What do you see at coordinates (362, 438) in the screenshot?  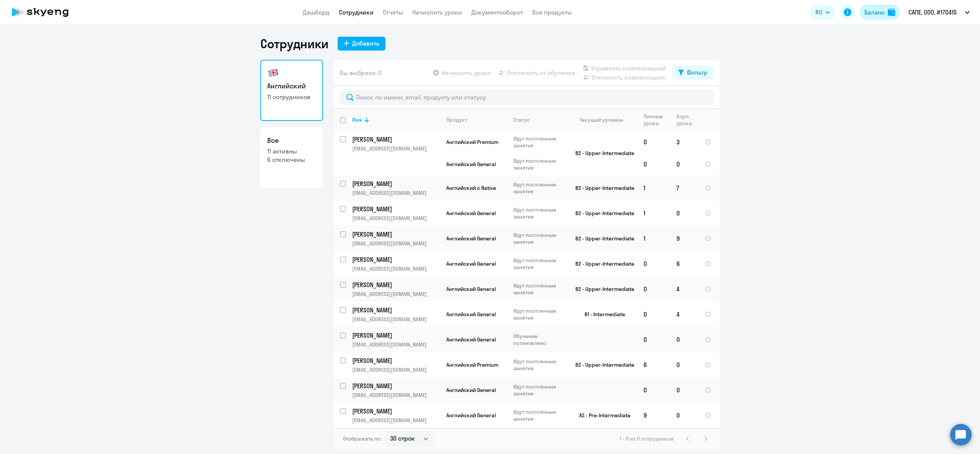 I see `span: Отображать по:` at bounding box center [362, 438].